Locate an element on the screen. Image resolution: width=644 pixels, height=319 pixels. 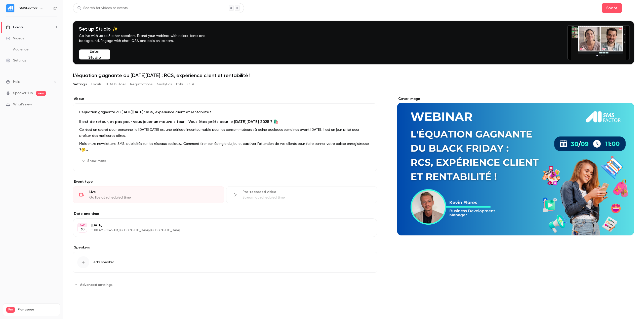
div: Mots-clés is located at coordinates (70, 31).